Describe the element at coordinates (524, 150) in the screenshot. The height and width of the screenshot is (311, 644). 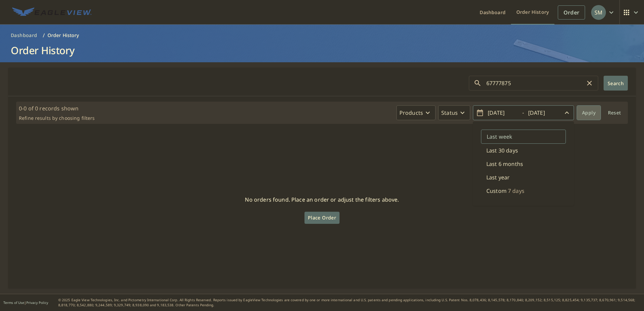
I see `div: Last 30 days` at that location.